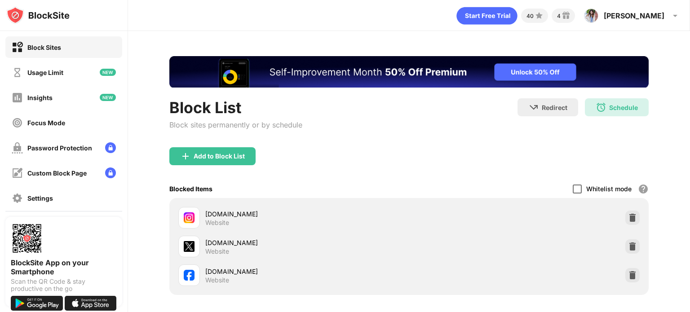  What do you see at coordinates (236, 107) in the screenshot?
I see `div: Block List` at bounding box center [236, 107].